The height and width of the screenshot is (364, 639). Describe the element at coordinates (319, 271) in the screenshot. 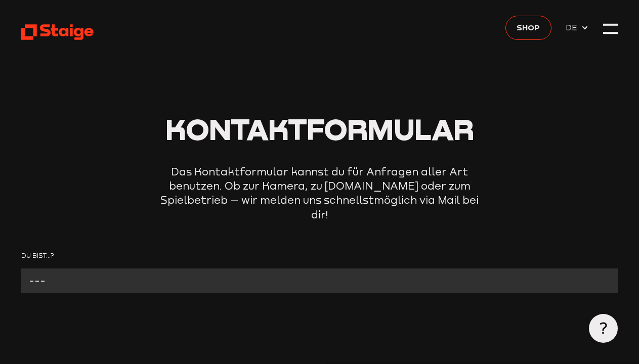

I see `form: Contact form` at that location.